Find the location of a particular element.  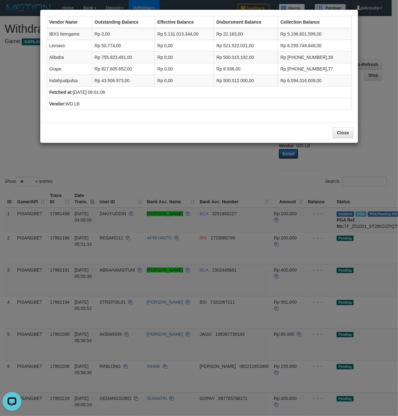

td: Rp 5.196.601.599,00 is located at coordinates (315, 34).